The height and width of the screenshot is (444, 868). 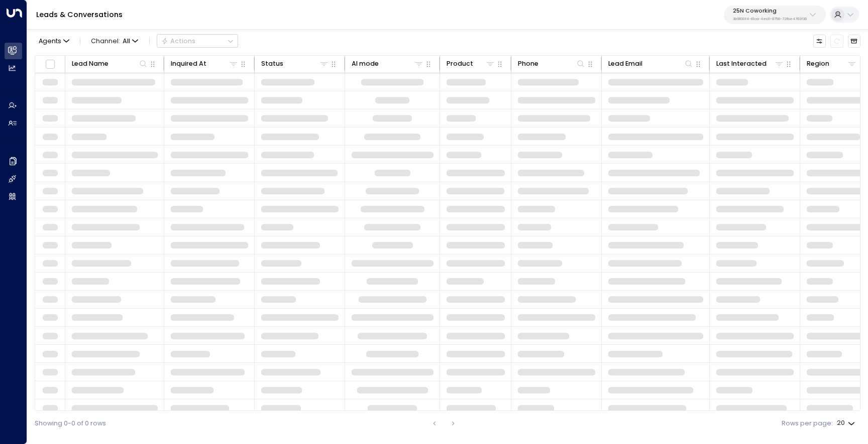 What do you see at coordinates (53, 41) in the screenshot?
I see `button: Agents` at bounding box center [53, 41].